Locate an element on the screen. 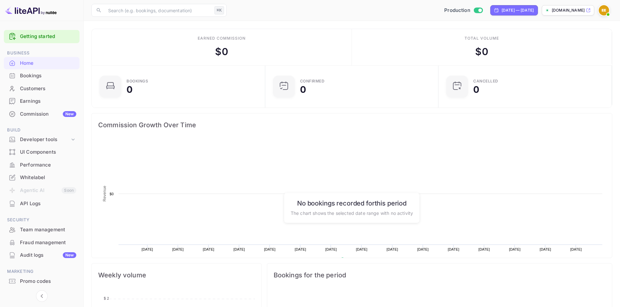  a: Performance is located at coordinates (42, 164).